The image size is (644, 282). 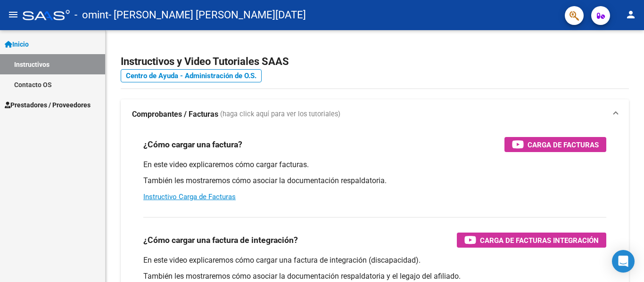 I want to click on h2: Instructivos y Video Tutoriales SAAS, so click(x=374, y=62).